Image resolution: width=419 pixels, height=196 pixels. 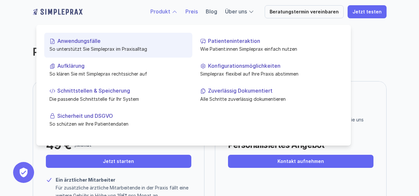 I want to click on p: 49 €, so click(x=59, y=145).